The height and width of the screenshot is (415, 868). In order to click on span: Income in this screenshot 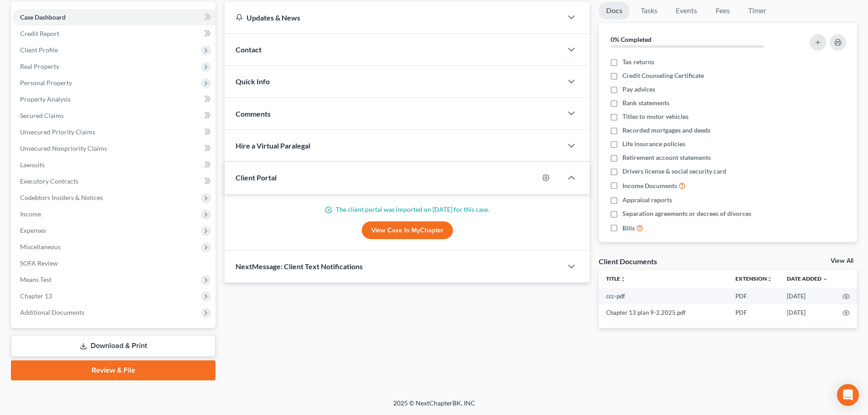, I will do `click(31, 213)`.